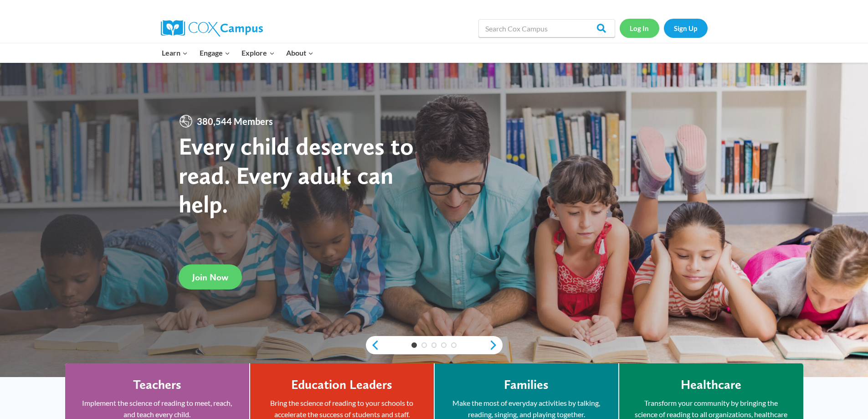  I want to click on button: Child menu of About, so click(300, 53).